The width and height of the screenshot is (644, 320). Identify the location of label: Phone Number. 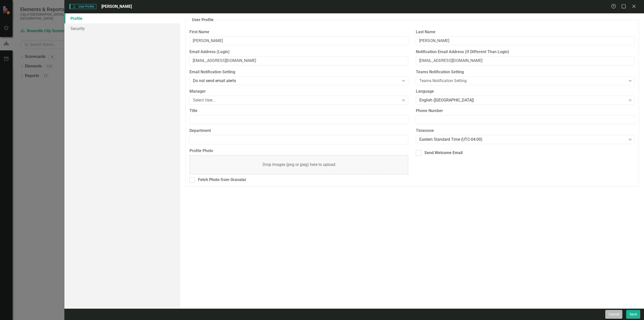
(525, 110).